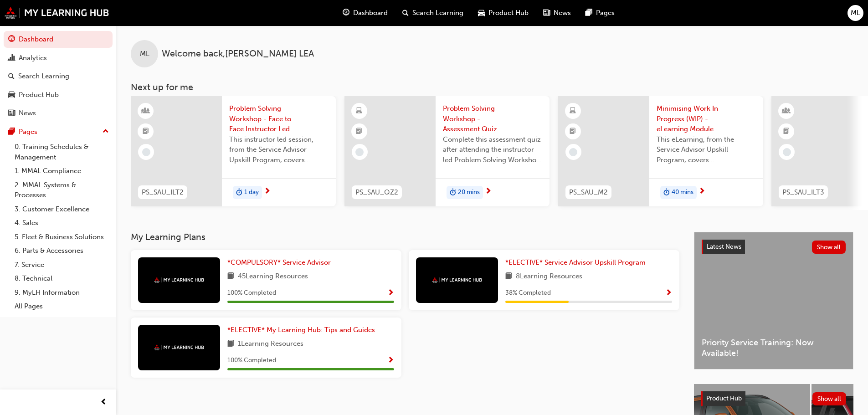  Describe the element at coordinates (279, 119) in the screenshot. I see `span: Problem Solving Workshop - Face to Face Instructor Led Training (Service Advisor Upskill Program)` at that location.